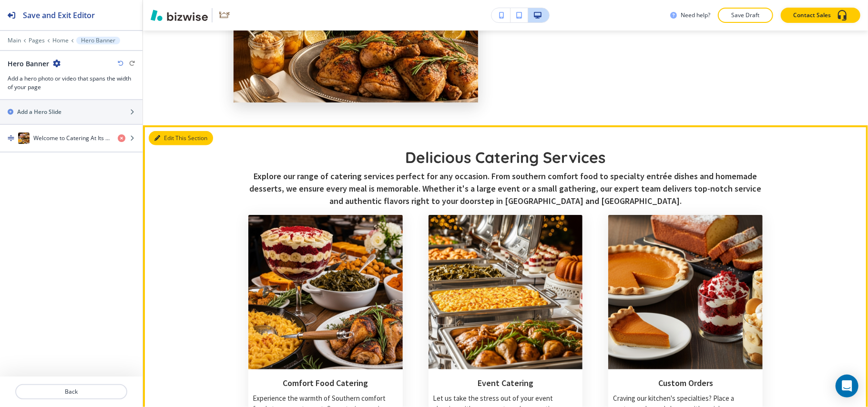 The width and height of the screenshot is (868, 407). I want to click on h2: Delicious Catering Services, so click(506, 157).